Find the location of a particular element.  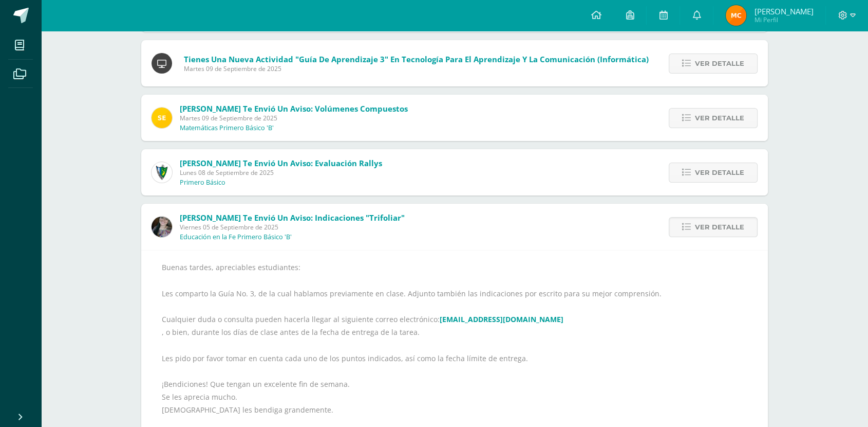

p: Matemáticas Primero Básico 'B' is located at coordinates (226, 128).